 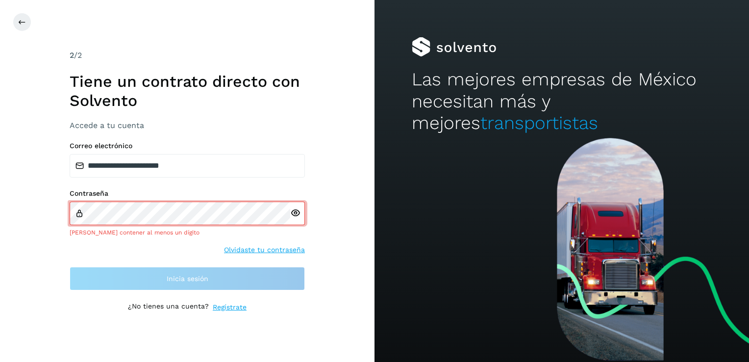 What do you see at coordinates (264, 249) in the screenshot?
I see `a: Olvidaste tu contraseña` at bounding box center [264, 249].